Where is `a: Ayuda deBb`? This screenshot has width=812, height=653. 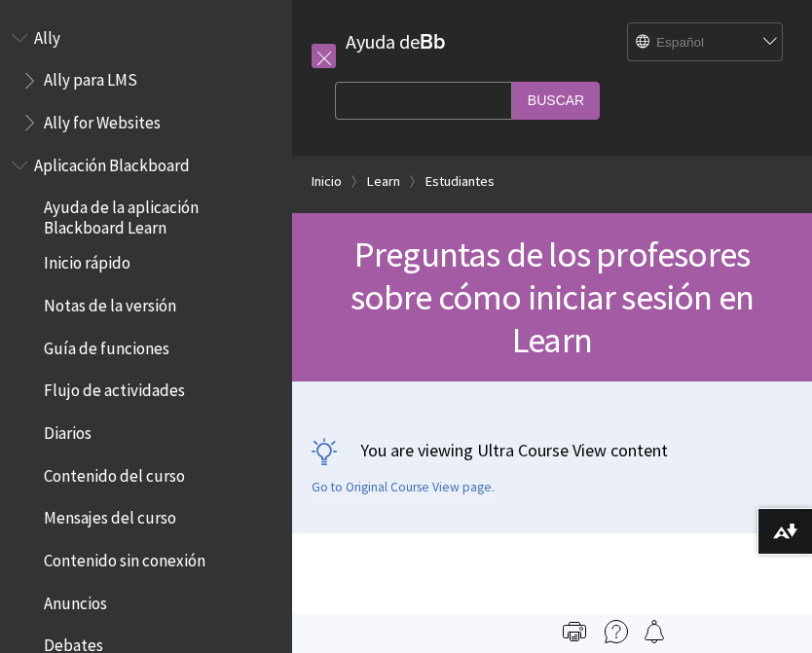
a: Ayuda deBb is located at coordinates (395, 41).